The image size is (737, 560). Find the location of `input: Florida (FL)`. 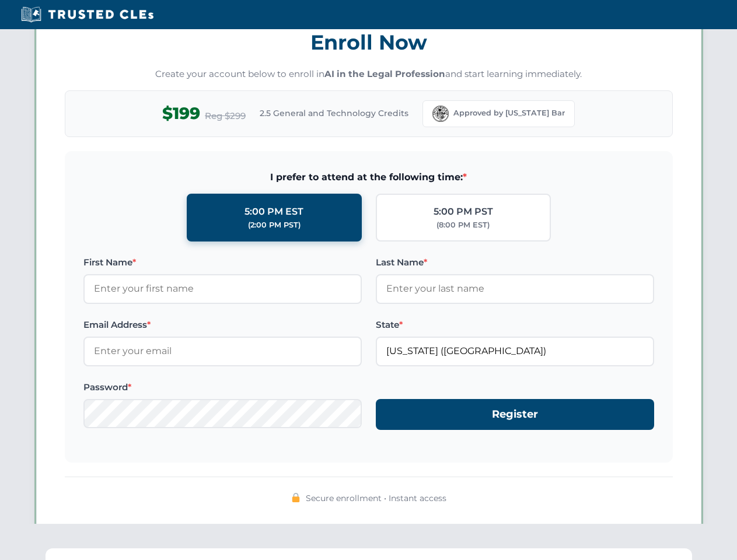

input: Florida (FL) is located at coordinates (514, 351).